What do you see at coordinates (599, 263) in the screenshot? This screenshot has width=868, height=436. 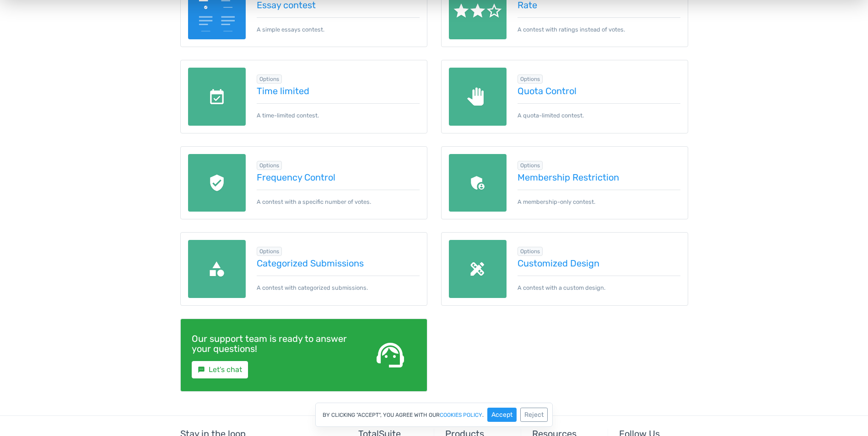 I see `a: Customized Design` at bounding box center [599, 263].